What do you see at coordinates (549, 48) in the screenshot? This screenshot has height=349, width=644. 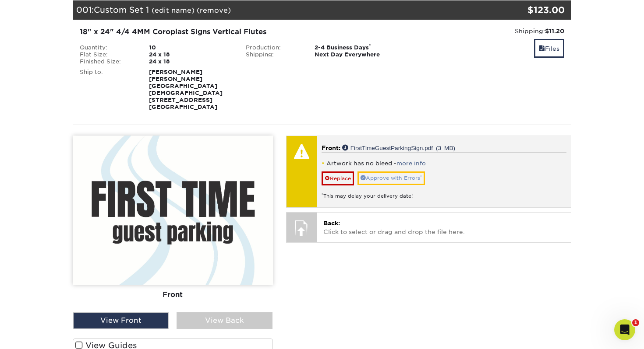 I see `a: Files` at bounding box center [549, 48].